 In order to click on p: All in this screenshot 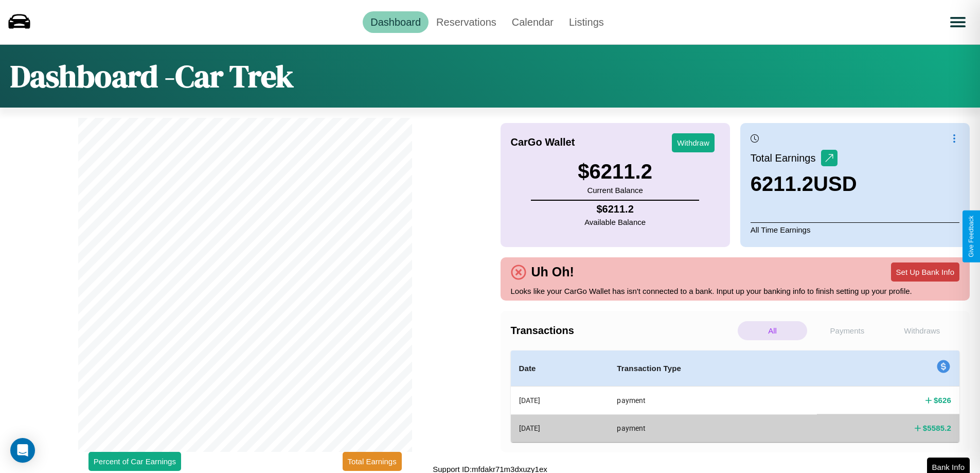, I will do `click(772, 330)`.